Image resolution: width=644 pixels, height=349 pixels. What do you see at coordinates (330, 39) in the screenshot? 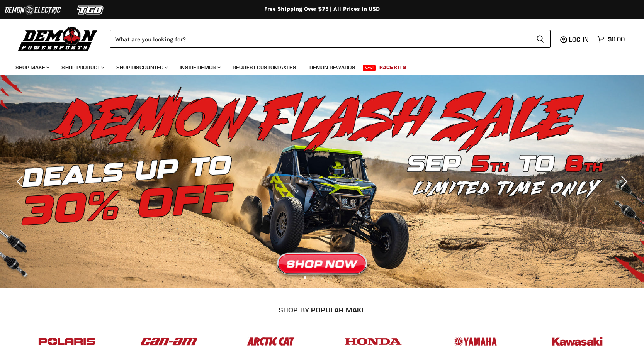
I see `form: Product` at bounding box center [330, 39].